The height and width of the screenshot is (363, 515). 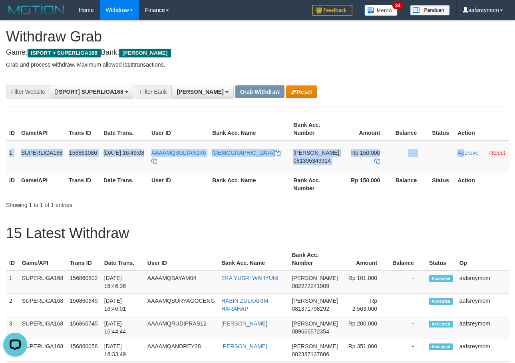 I want to click on span: Rp 150.000, so click(x=365, y=153).